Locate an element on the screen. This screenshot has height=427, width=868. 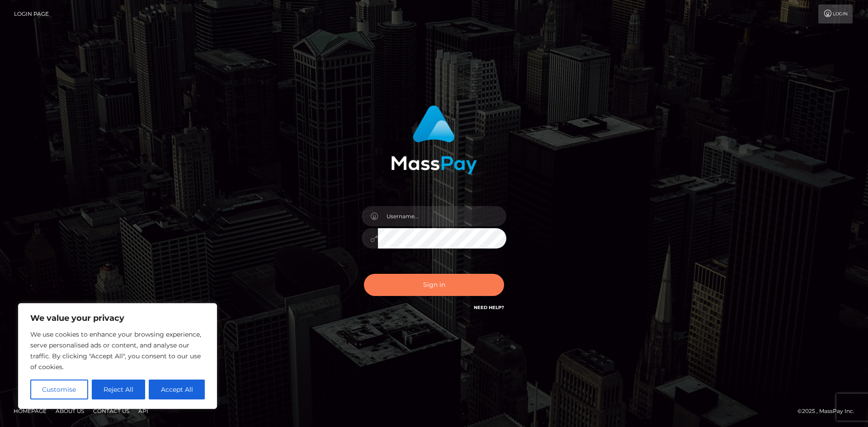
img: MassPay Login is located at coordinates (434, 140).